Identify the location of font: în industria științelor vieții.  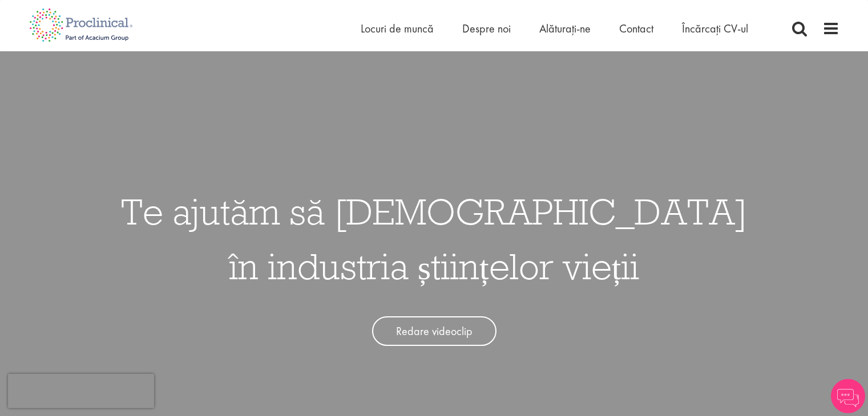
(434, 266).